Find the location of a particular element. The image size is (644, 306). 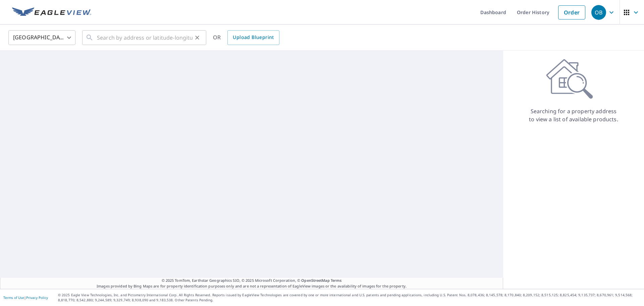

button: Clear is located at coordinates (197, 38).